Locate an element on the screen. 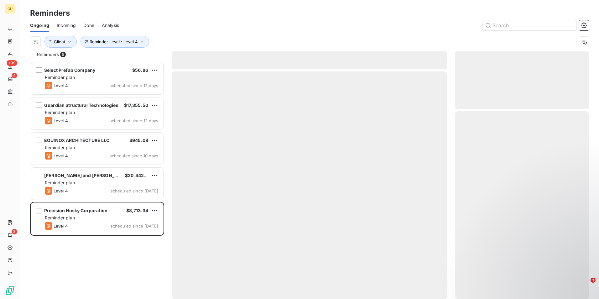  span: $17,355.50 is located at coordinates (136, 105).